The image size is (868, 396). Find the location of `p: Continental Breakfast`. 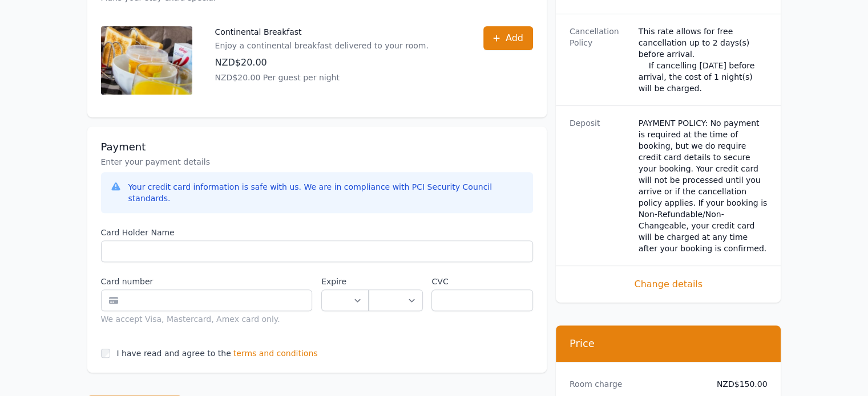

p: Continental Breakfast is located at coordinates (322, 32).